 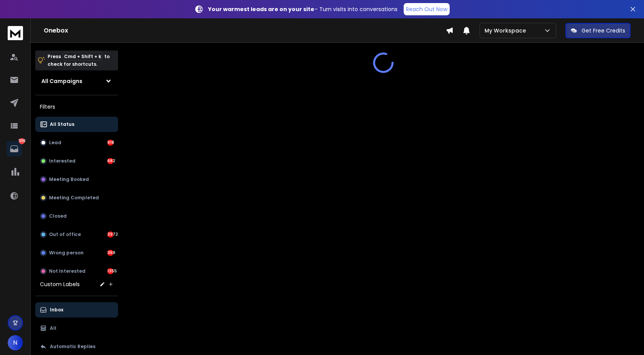 What do you see at coordinates (77, 125) in the screenshot?
I see `button: All Status` at bounding box center [77, 125].